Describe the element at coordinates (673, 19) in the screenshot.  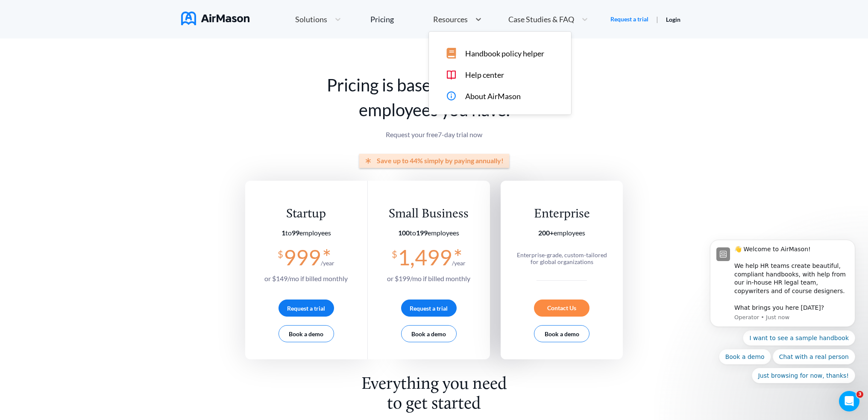
I see `a: Login` at that location.